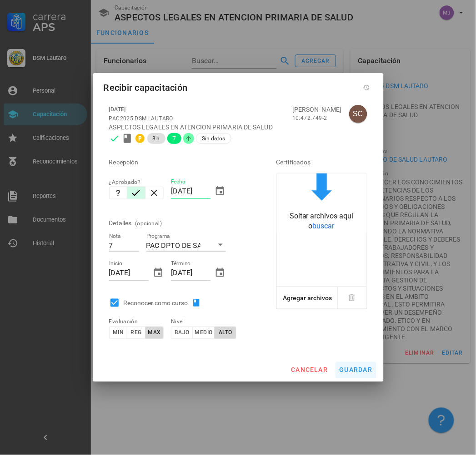 The width and height of the screenshot is (476, 455). Describe the element at coordinates (317, 118) in the screenshot. I see `div: 10.472.749-2` at that location.